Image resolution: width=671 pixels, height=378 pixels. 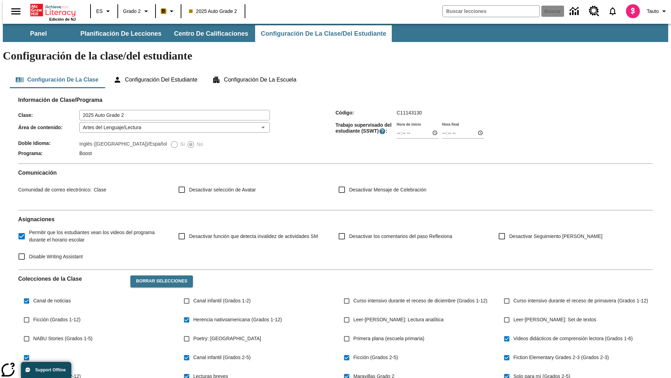 I want to click on button: Planificación de lecciones, so click(x=121, y=34).